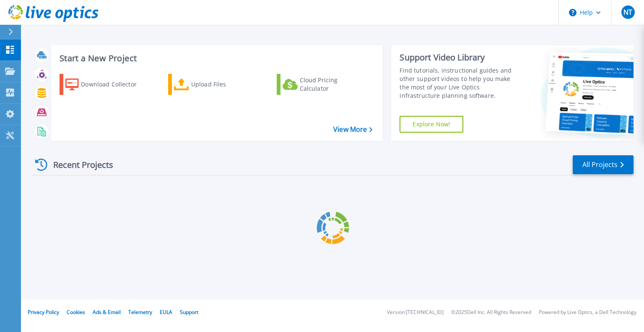 The width and height of the screenshot is (644, 332). What do you see at coordinates (333, 84) in the screenshot?
I see `div: Cloud Pricing Calculator` at bounding box center [333, 84].